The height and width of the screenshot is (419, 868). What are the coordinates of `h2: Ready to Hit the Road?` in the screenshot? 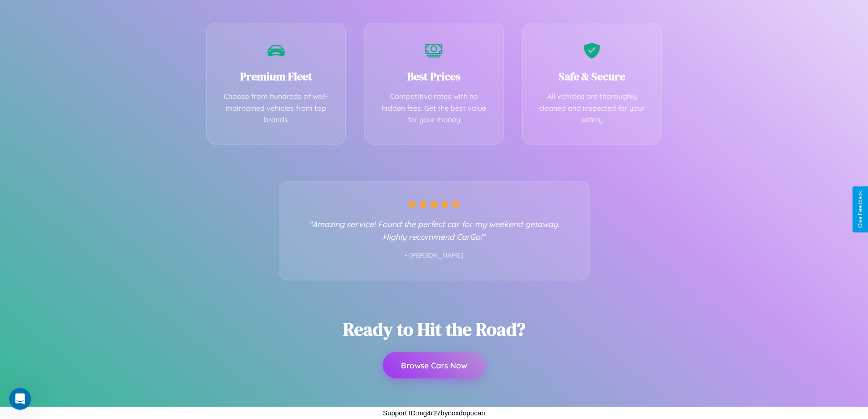 It's located at (434, 329).